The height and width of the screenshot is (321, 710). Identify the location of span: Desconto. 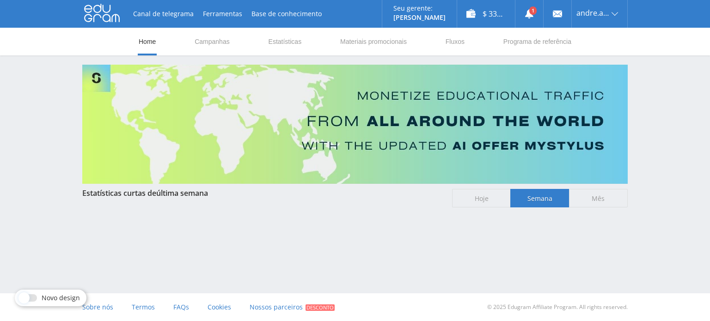
(320, 308).